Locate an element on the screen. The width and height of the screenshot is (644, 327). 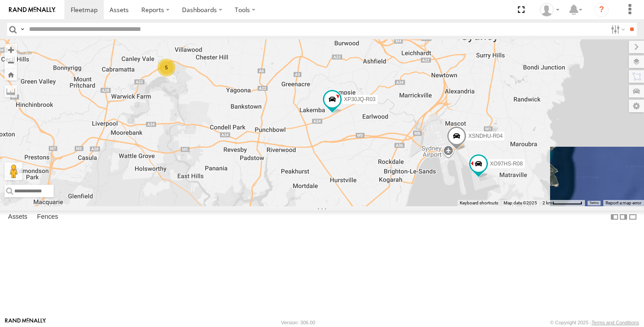
img: rand-logo.svg is located at coordinates (33, 10).